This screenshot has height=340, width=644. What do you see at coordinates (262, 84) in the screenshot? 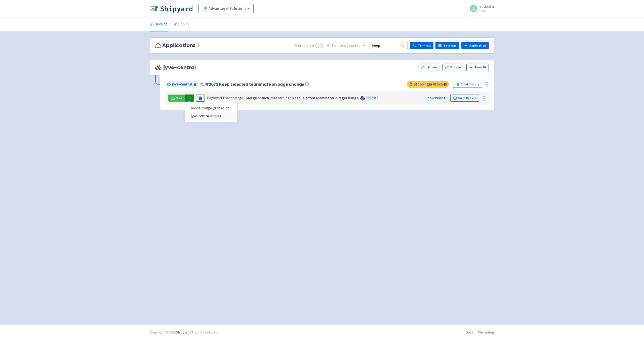
I see `span: Keep selected teammate on page change` at bounding box center [262, 84].